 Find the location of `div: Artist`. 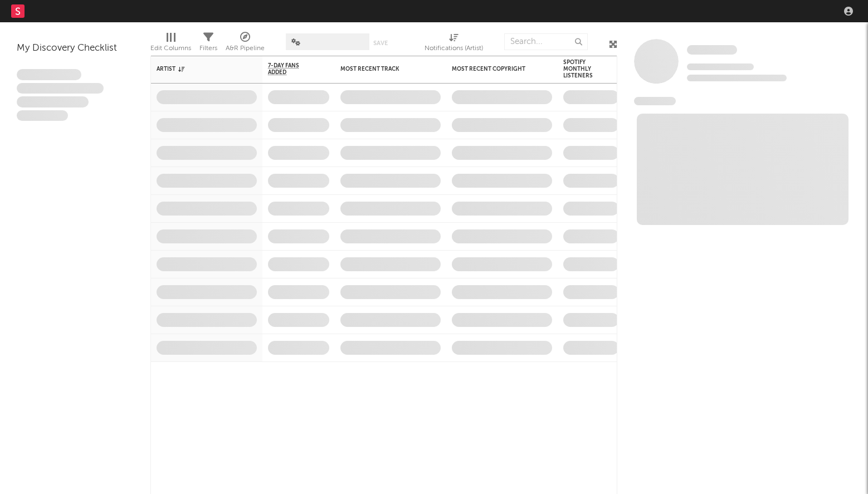

div: Artist is located at coordinates (198, 69).